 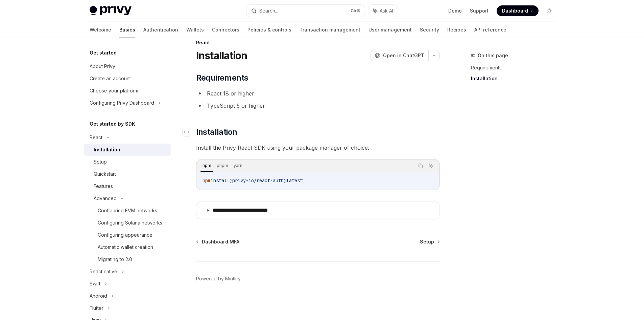 I want to click on span: Dashboard MFA, so click(x=220, y=242).